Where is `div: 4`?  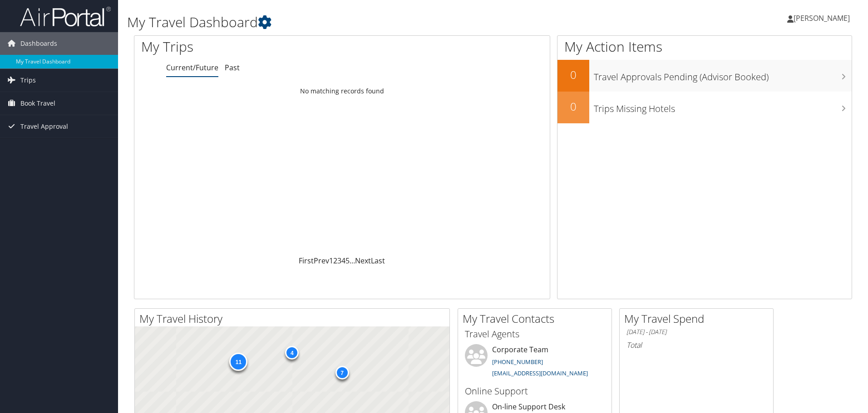 div: 4 is located at coordinates (292, 353).